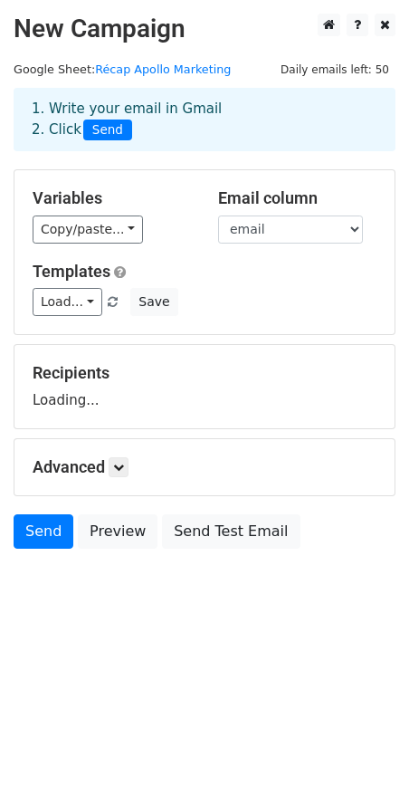 Image resolution: width=409 pixels, height=805 pixels. I want to click on a: Load..., so click(67, 301).